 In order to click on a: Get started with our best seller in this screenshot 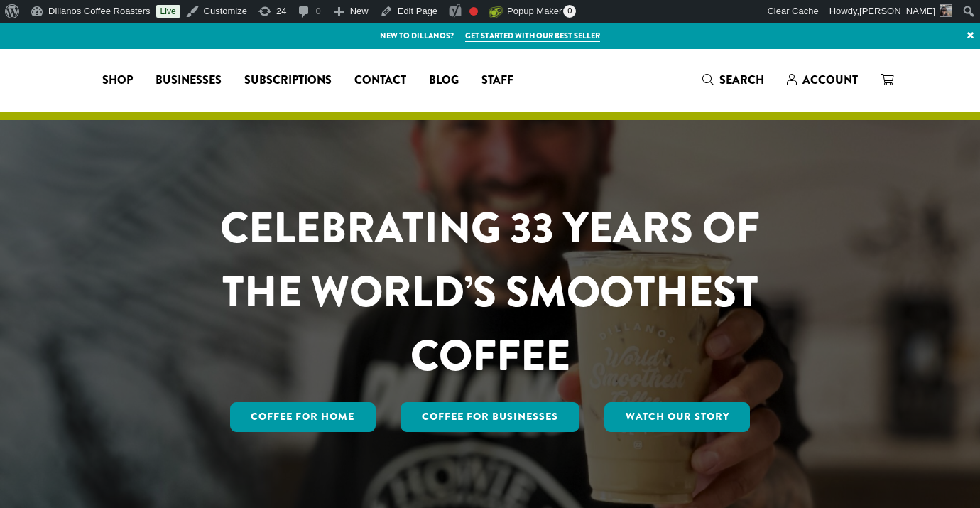, I will do `click(532, 36)`.